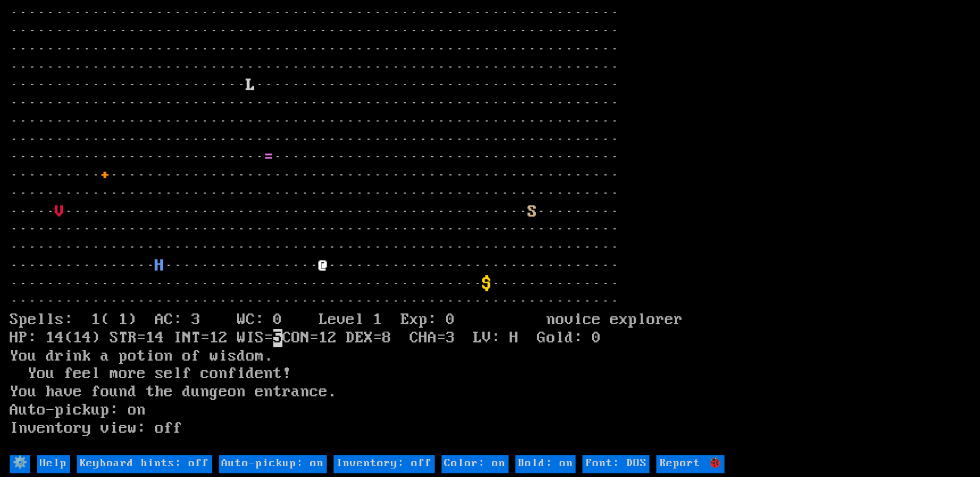  Describe the element at coordinates (384, 464) in the screenshot. I see `input: Inventory: off` at that location.